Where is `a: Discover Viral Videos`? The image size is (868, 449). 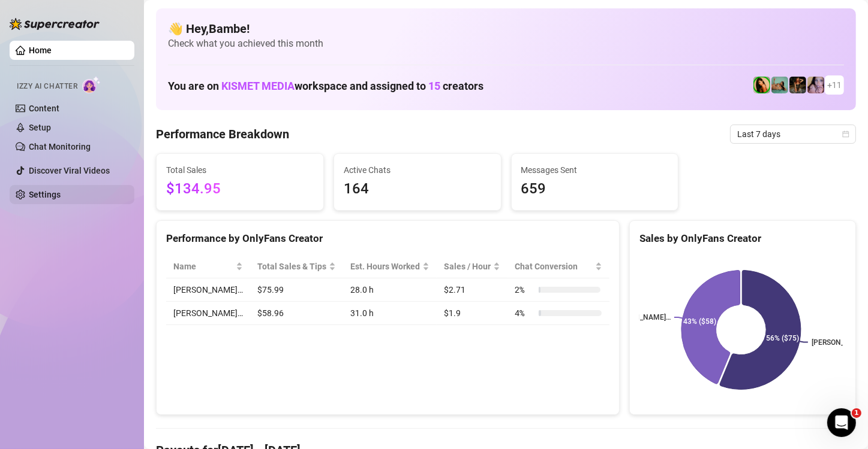
a: Discover Viral Videos is located at coordinates (69, 171).